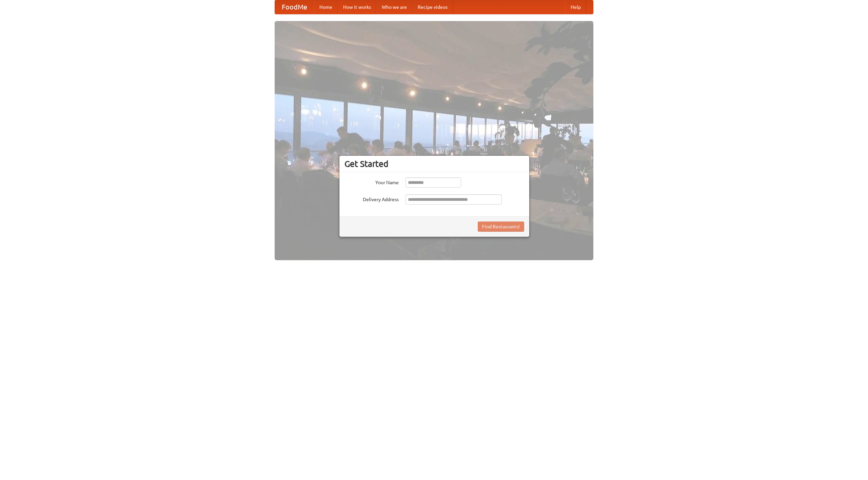 The width and height of the screenshot is (868, 480). I want to click on a: FoodMe, so click(295, 7).